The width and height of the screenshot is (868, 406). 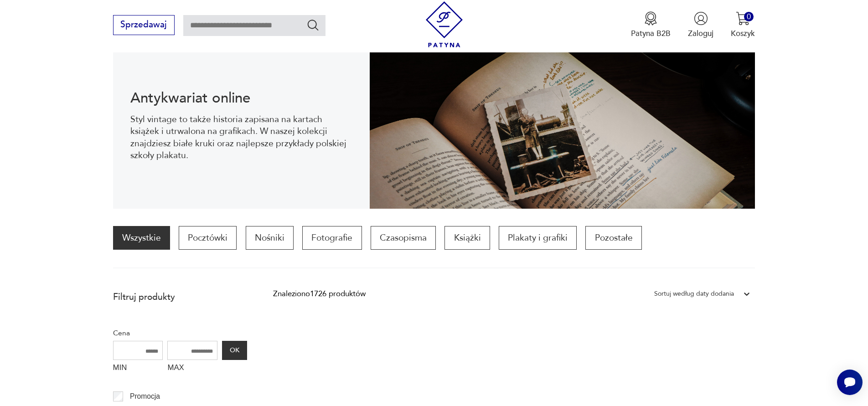 What do you see at coordinates (208, 238) in the screenshot?
I see `p: Pocztówki` at bounding box center [208, 238].